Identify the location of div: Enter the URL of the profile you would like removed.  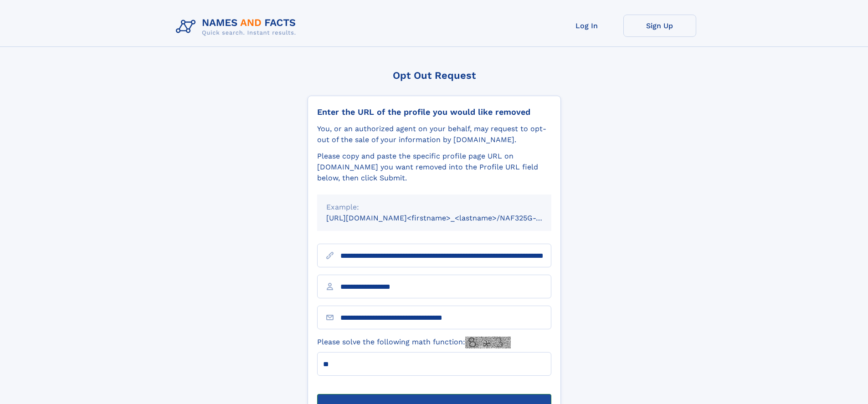
(434, 112).